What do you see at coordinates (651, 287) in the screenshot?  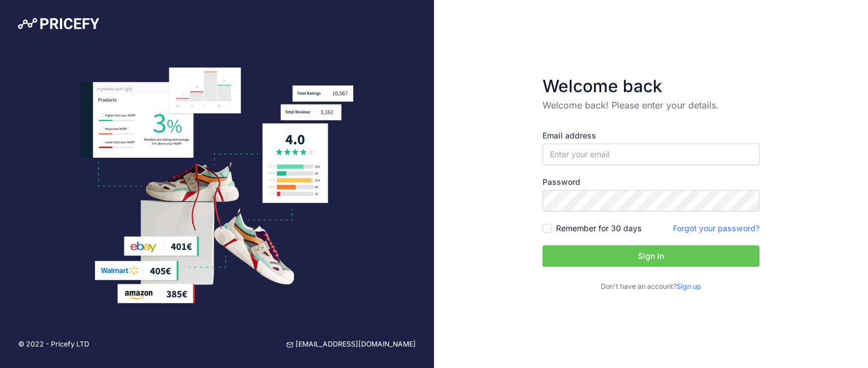 I see `p: Don't have an account?` at bounding box center [651, 287].